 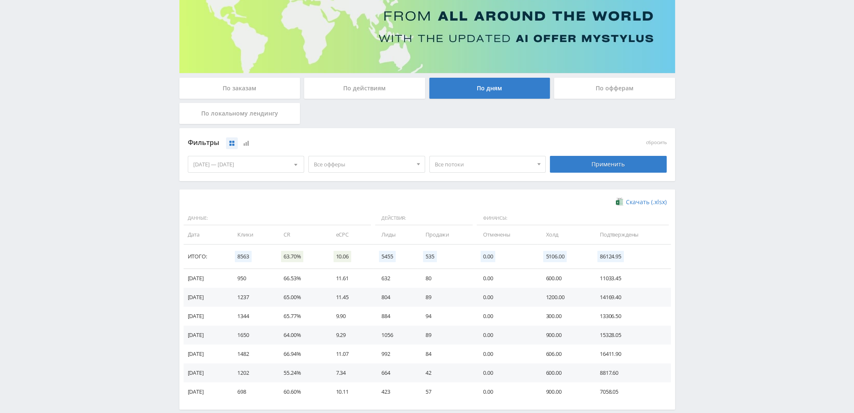 I want to click on td: 423, so click(x=395, y=392).